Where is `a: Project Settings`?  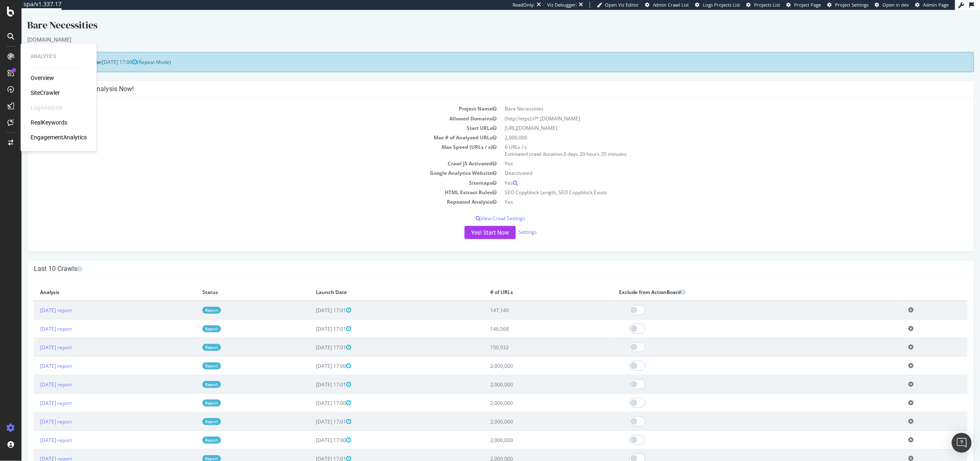
a: Project Settings is located at coordinates (848, 5).